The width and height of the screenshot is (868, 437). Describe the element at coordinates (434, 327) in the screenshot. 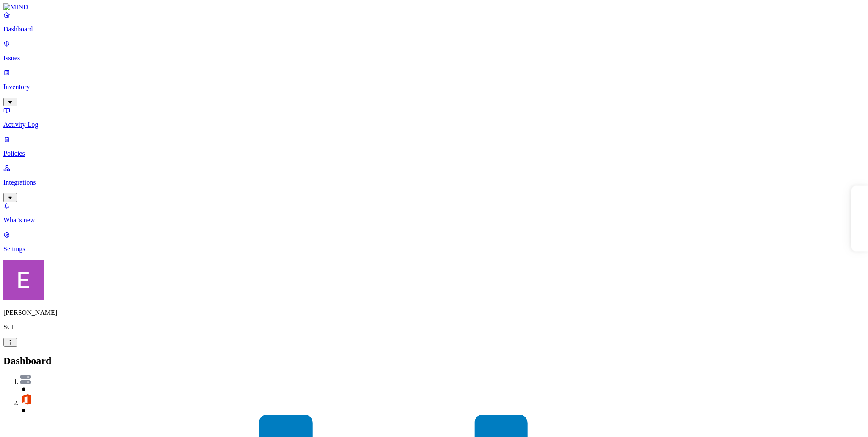

I see `p: SCI` at that location.